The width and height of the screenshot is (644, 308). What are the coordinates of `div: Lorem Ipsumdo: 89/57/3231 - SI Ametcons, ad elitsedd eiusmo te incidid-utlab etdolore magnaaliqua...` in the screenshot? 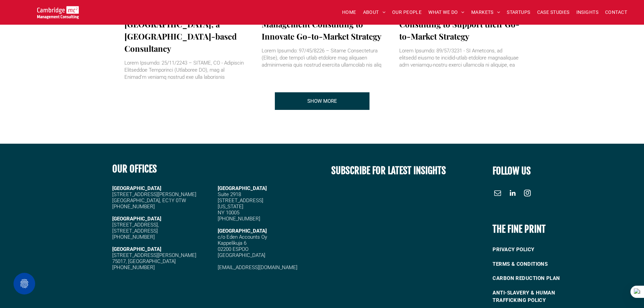 It's located at (459, 58).